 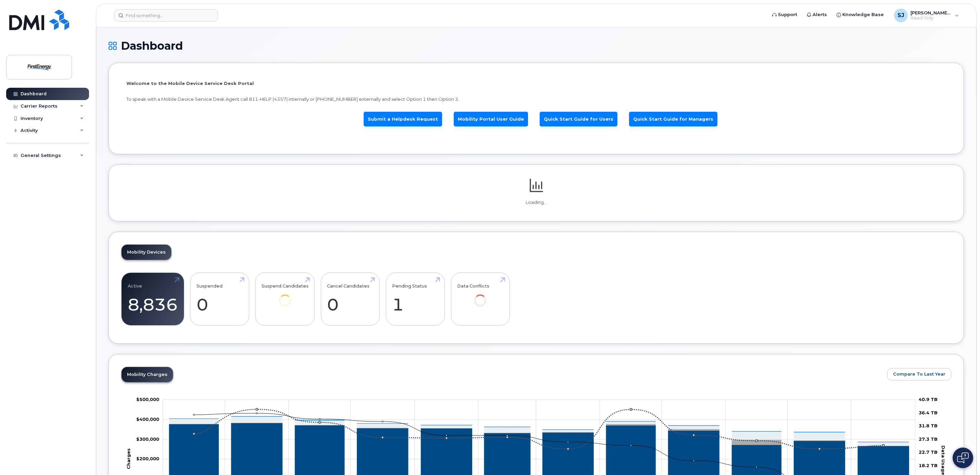 What do you see at coordinates (928, 465) in the screenshot?
I see `tspan: 18.2 TB` at bounding box center [928, 465].